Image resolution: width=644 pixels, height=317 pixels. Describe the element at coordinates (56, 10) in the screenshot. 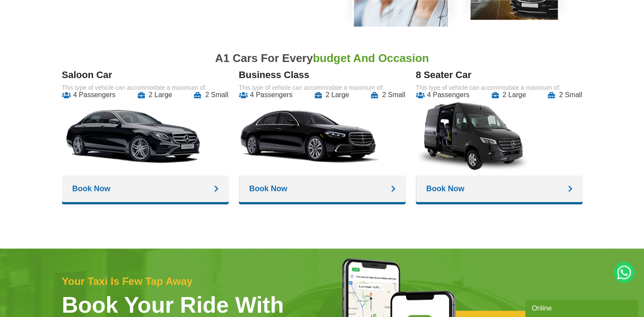

I see `div: Online` at that location.